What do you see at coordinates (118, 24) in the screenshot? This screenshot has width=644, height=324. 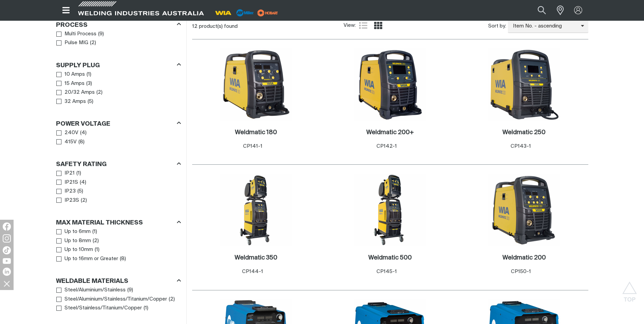 I see `div: Process` at bounding box center [118, 24].